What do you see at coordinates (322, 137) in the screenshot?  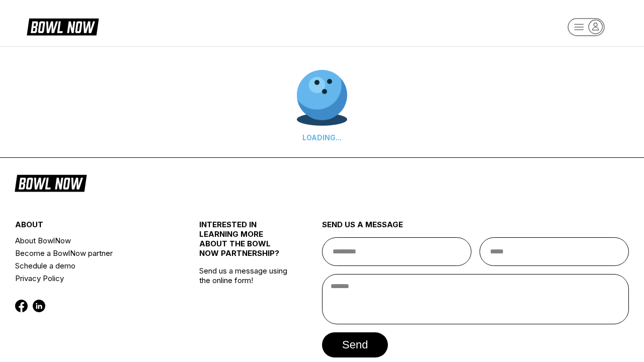 I see `div: LOADING...` at bounding box center [322, 137].